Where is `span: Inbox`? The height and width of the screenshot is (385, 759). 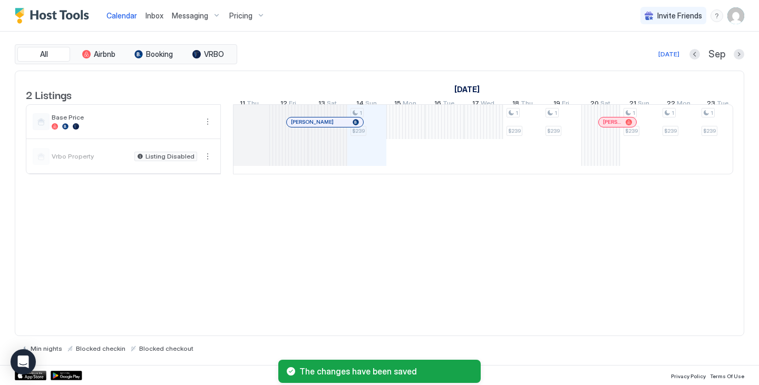 span: Inbox is located at coordinates (154, 15).